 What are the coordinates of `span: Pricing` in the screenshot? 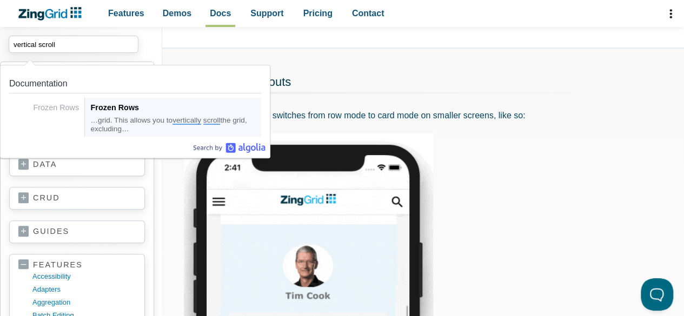 It's located at (318, 13).